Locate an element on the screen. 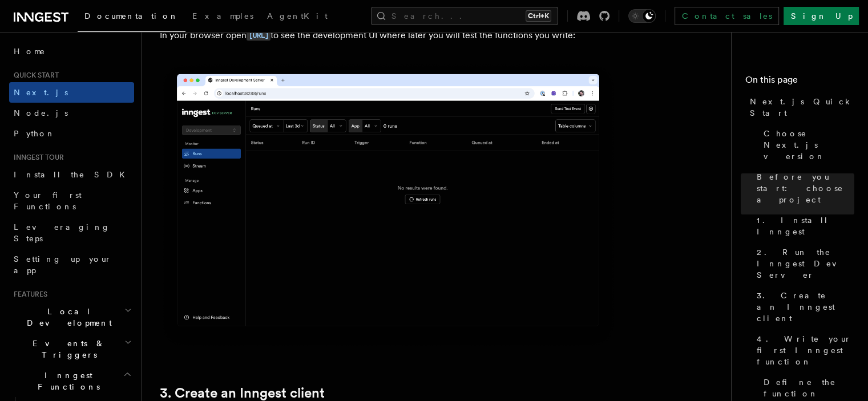 The image size is (868, 401). a: Home is located at coordinates (71, 51).